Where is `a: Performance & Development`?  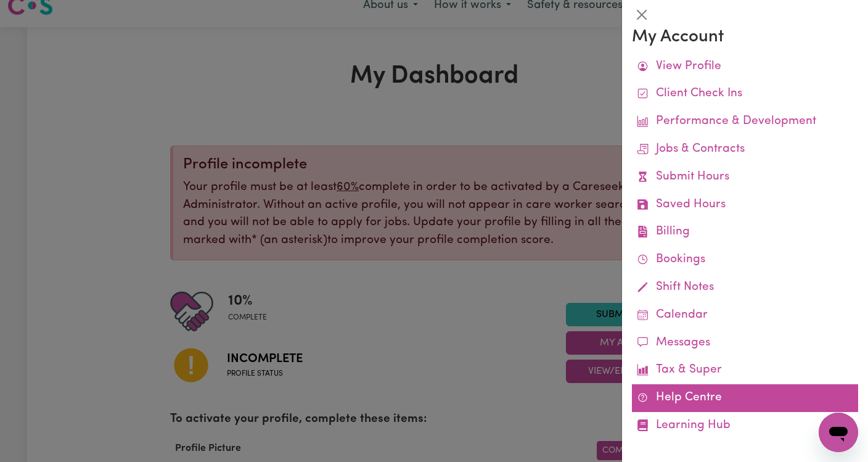
a: Performance & Development is located at coordinates (745, 122).